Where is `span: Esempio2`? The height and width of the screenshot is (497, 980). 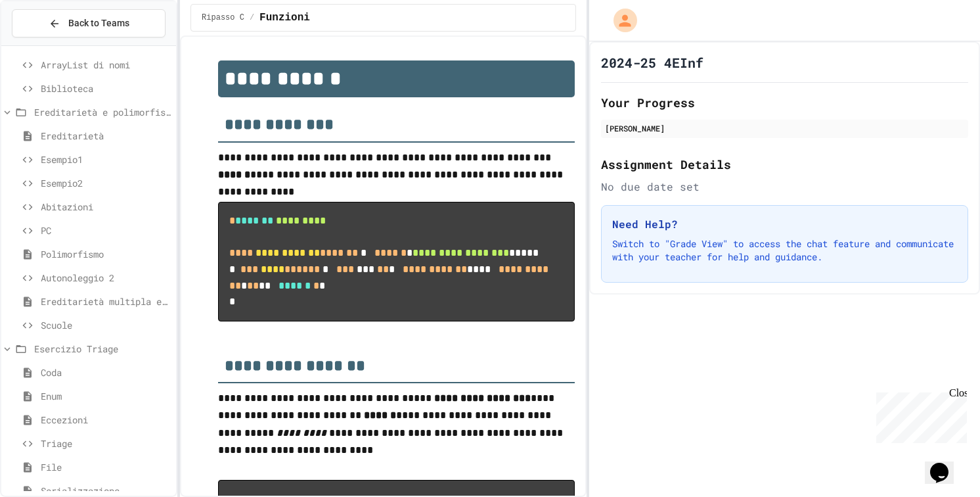
span: Esempio2 is located at coordinates (106, 183).